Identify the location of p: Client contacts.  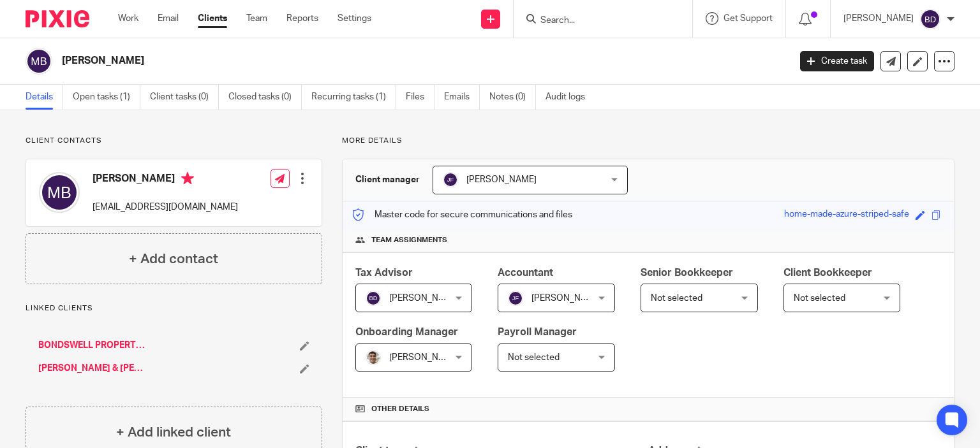
(173, 141).